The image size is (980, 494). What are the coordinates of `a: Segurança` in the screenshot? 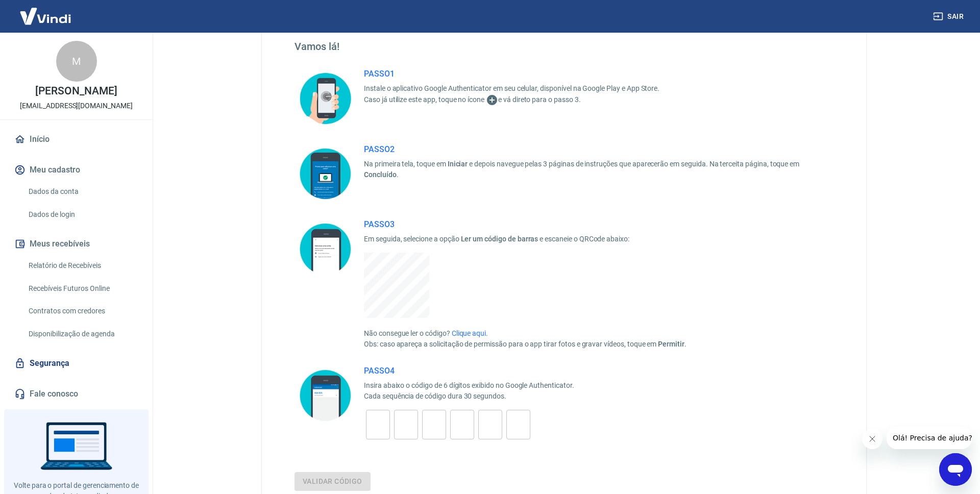 It's located at (76, 364).